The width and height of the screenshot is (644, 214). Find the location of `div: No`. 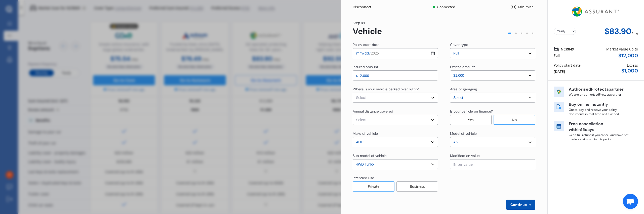

div: No is located at coordinates (515, 120).